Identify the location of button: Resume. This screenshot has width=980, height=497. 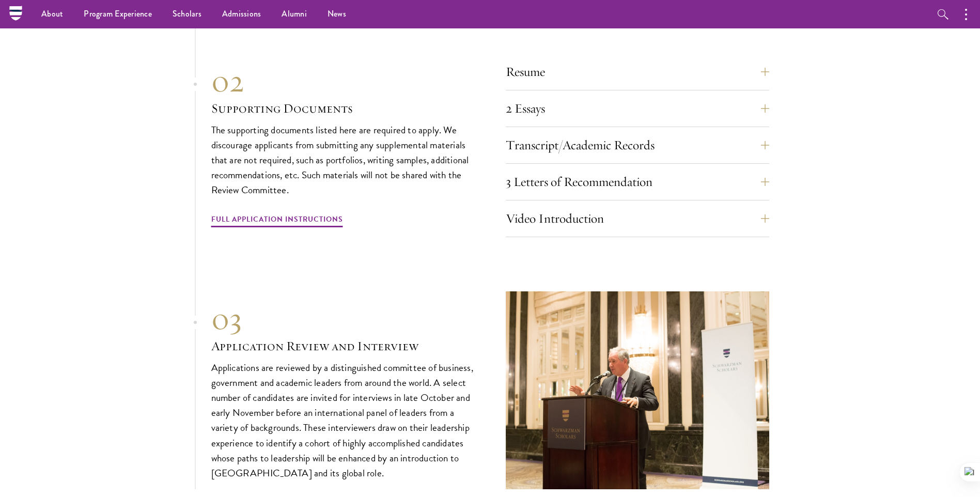
(637, 72).